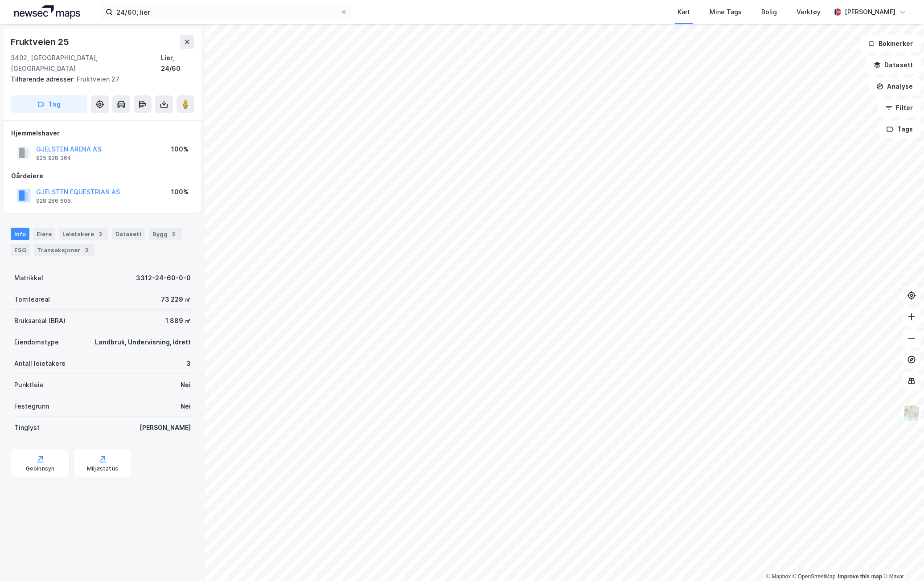 The image size is (924, 581). What do you see at coordinates (809, 12) in the screenshot?
I see `div: Verktøy` at bounding box center [809, 12].